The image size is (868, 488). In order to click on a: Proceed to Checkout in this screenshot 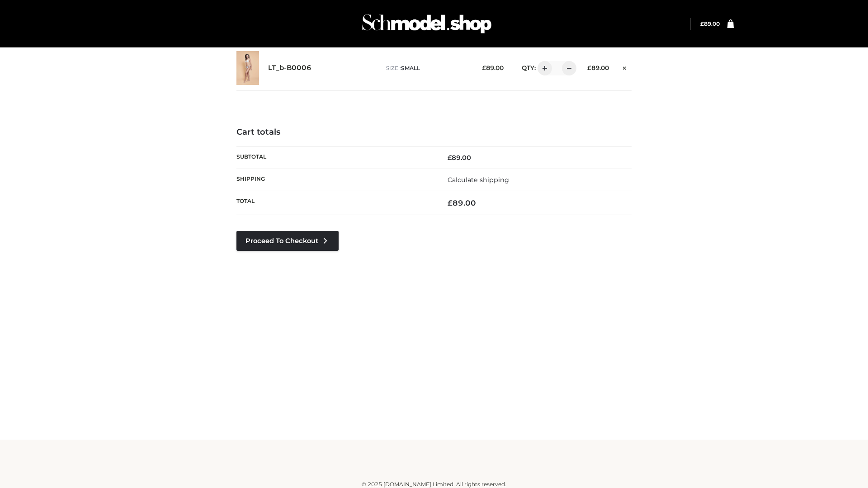, I will do `click(287, 241)`.